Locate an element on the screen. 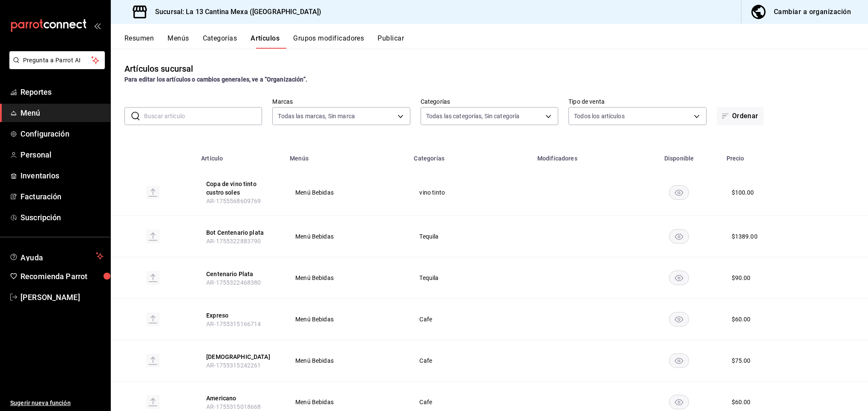 The height and width of the screenshot is (411, 868). div: $ 100.00 is located at coordinates (743, 192).